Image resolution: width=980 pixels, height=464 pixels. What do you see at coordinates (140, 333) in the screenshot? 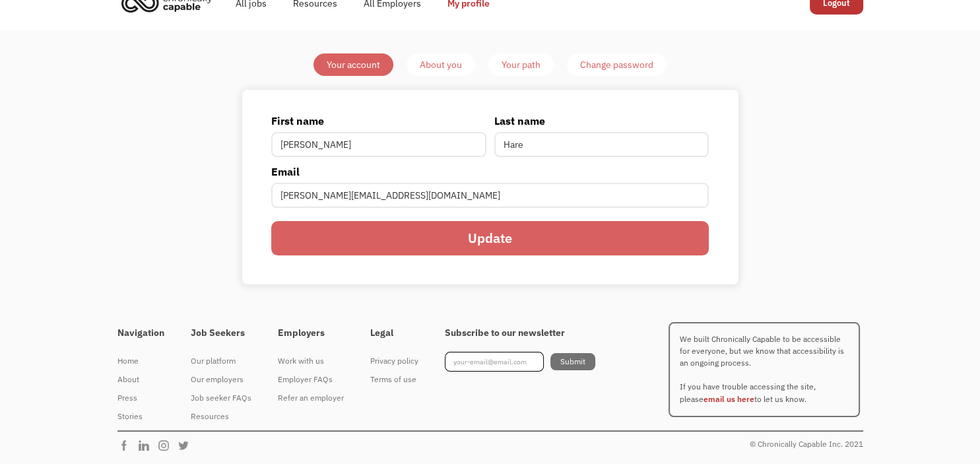
I see `h4: Navigation` at bounding box center [140, 333].